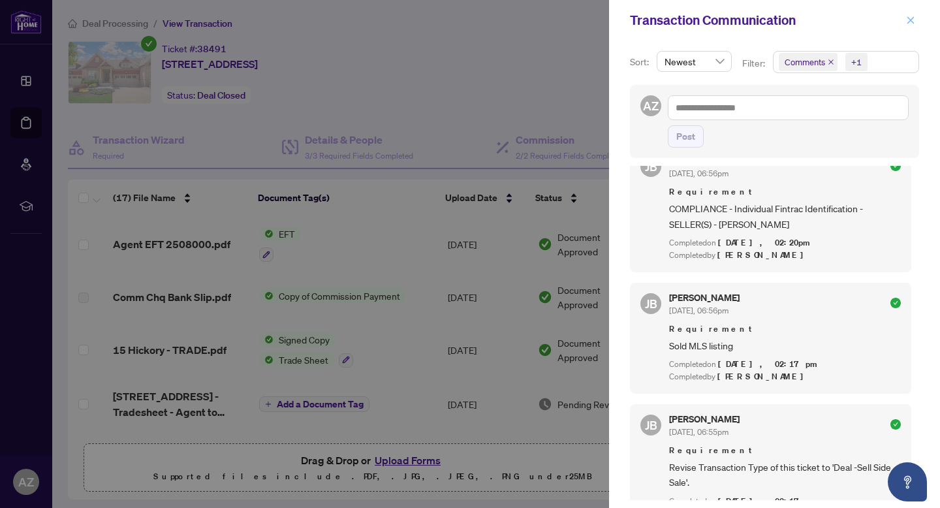 This screenshot has width=940, height=508. I want to click on span: Newest, so click(694, 61).